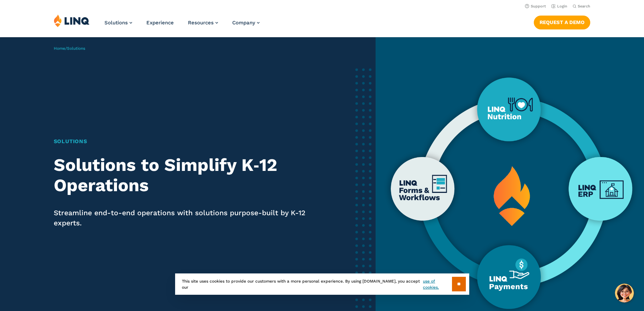 This screenshot has width=644, height=311. What do you see at coordinates (562, 22) in the screenshot?
I see `a: Request a Demo` at bounding box center [562, 22].